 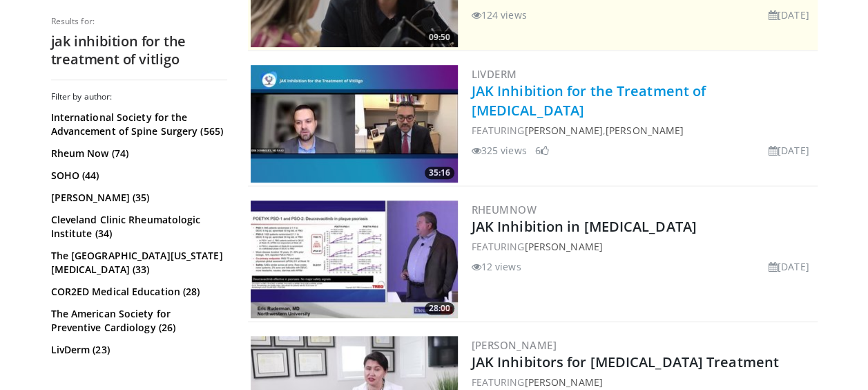 I want to click on a: LivDerm (23), so click(x=137, y=350).